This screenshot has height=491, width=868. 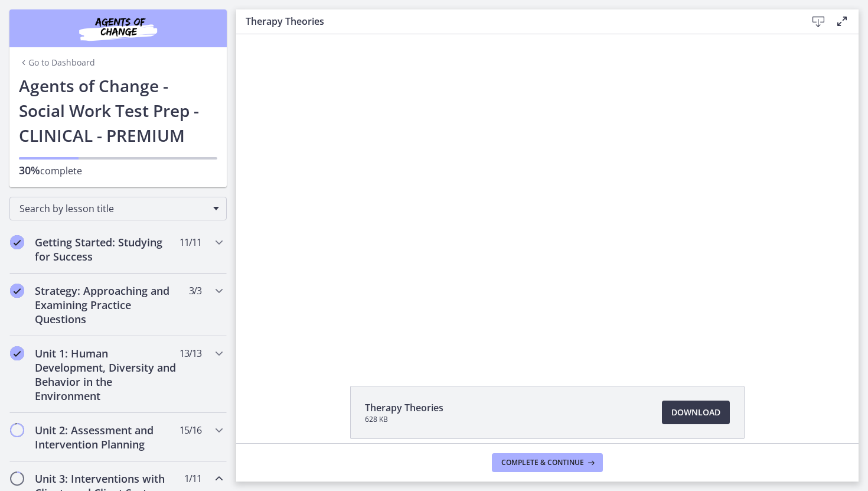 What do you see at coordinates (543, 462) in the screenshot?
I see `span: Complete & continue` at bounding box center [543, 462].